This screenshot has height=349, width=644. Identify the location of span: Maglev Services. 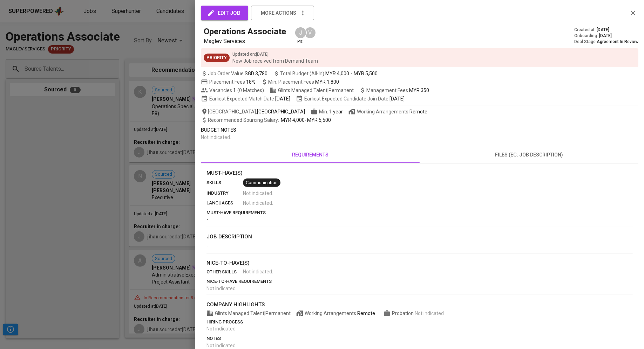
(224, 41).